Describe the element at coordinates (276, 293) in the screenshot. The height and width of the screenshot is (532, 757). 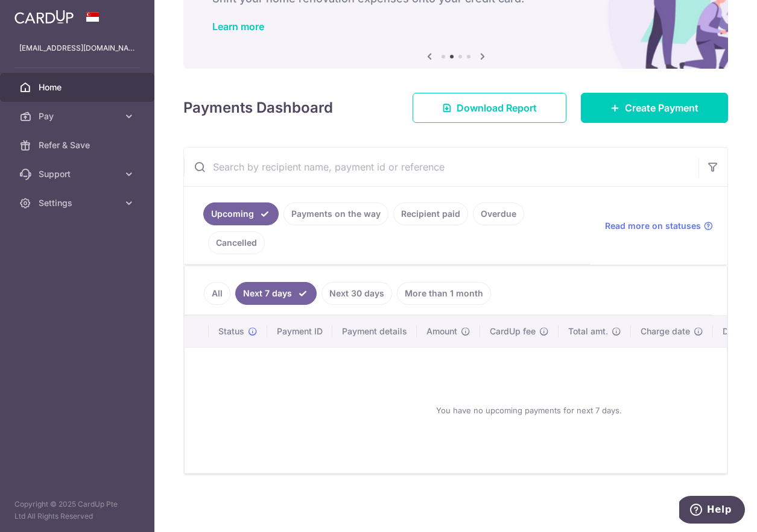
I see `a: Next 7 days` at that location.